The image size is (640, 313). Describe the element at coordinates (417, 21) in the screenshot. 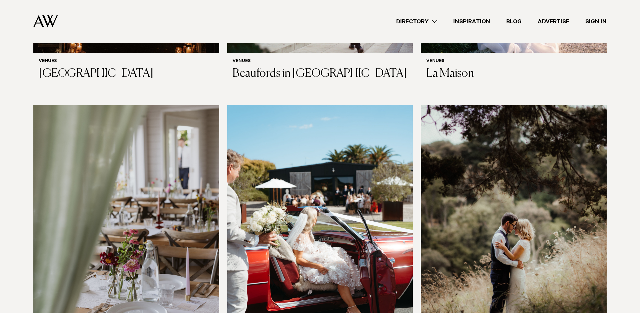

I see `a: Directory` at that location.